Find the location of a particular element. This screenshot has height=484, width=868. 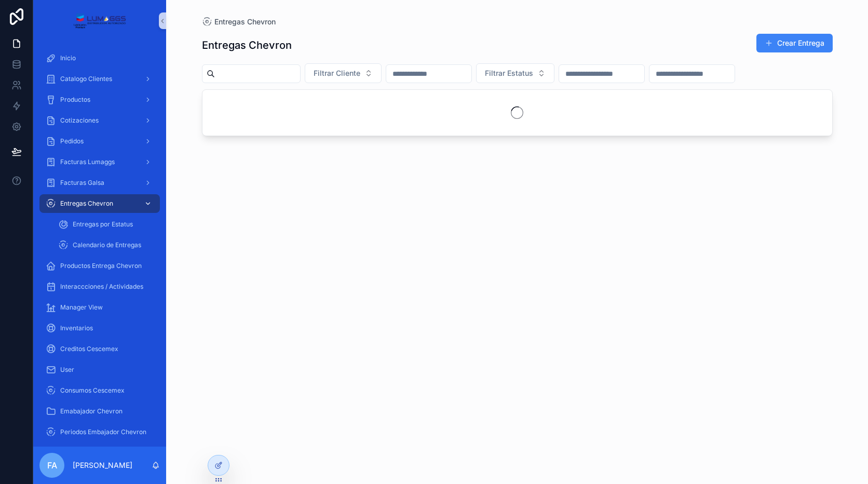

a: Creditos Cescemex is located at coordinates (100, 349).